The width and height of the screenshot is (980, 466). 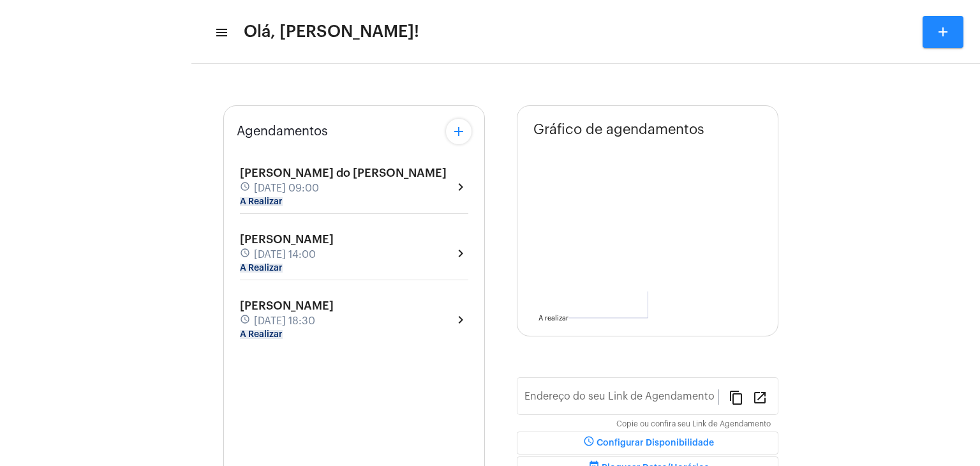 What do you see at coordinates (619, 129) in the screenshot?
I see `span: Gráfico de agendamentos` at bounding box center [619, 129].